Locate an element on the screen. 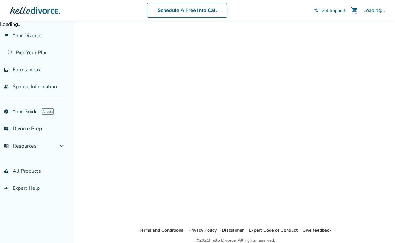 This screenshot has width=395, height=243. span: explore is located at coordinates (6, 111).